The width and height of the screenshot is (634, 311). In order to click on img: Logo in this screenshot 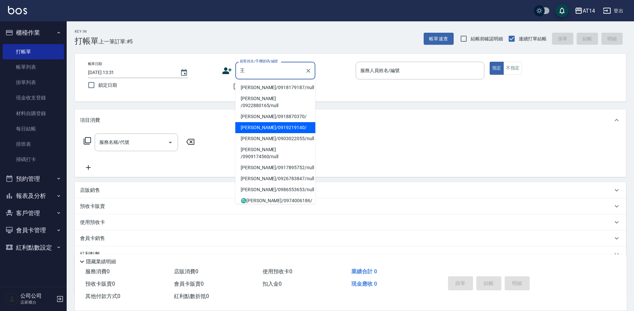, I will do `click(17, 10)`.